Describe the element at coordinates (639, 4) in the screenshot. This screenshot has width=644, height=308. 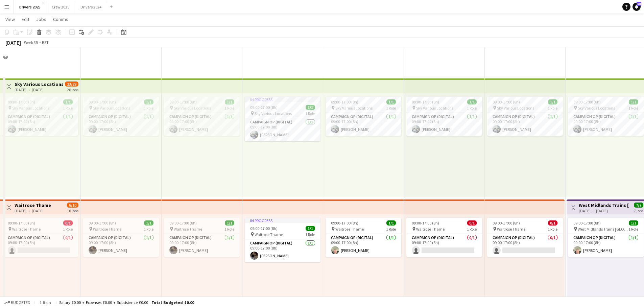
I see `span: 50` at that location.